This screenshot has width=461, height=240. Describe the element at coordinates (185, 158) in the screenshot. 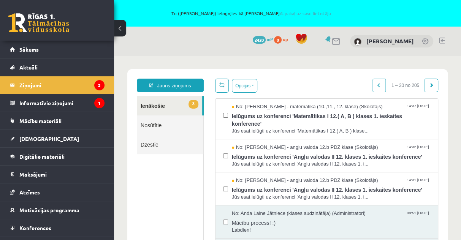

I see `span: No: Anda Laine Jātniece (klases audzinātāja) (Administratori)` at that location.